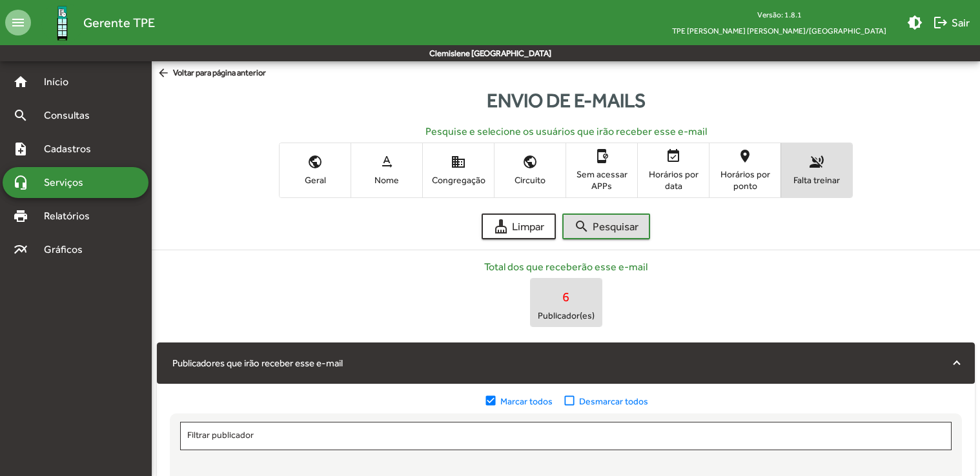  What do you see at coordinates (817, 169) in the screenshot?
I see `button: Falta treinar` at bounding box center [817, 169].